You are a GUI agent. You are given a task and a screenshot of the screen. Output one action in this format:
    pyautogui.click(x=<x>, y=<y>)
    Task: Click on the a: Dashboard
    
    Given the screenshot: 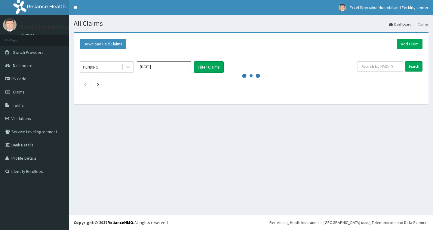 What is the action you would take?
    pyautogui.click(x=400, y=24)
    